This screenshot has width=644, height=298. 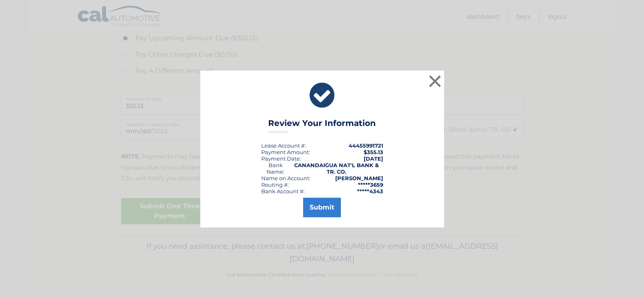 What do you see at coordinates (366, 146) in the screenshot?
I see `strong: 44455991721` at bounding box center [366, 146].